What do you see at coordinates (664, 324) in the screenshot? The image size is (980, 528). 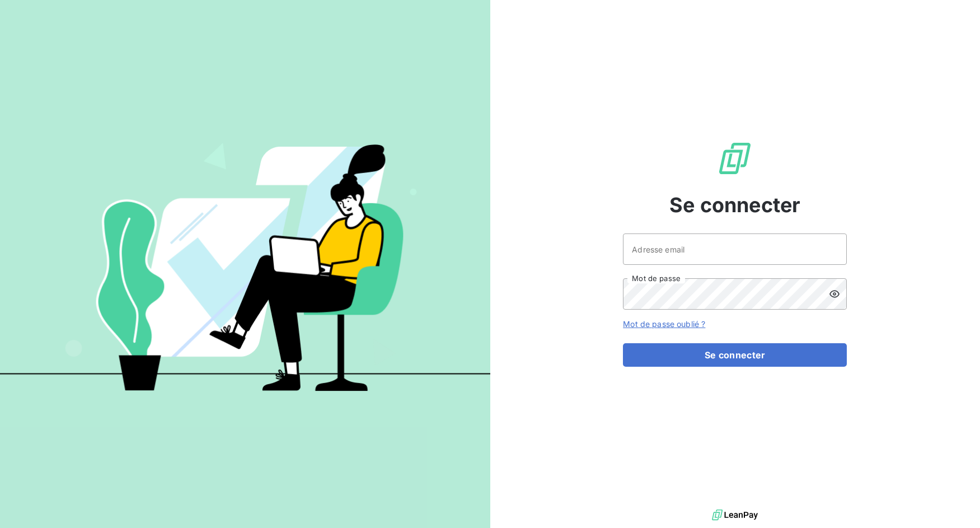 I see `a: Mot de passe oublié ?` at bounding box center [664, 324].